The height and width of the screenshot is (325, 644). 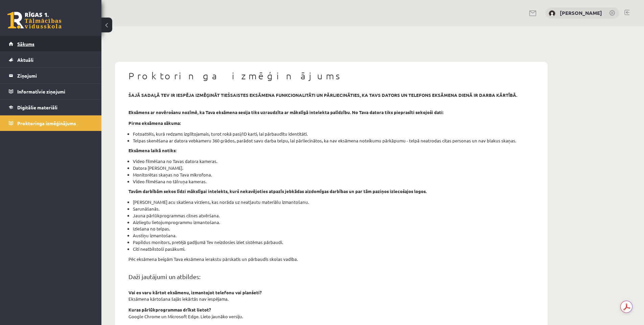 What do you see at coordinates (552, 13) in the screenshot?
I see `img: Edgars Kūla` at bounding box center [552, 13].